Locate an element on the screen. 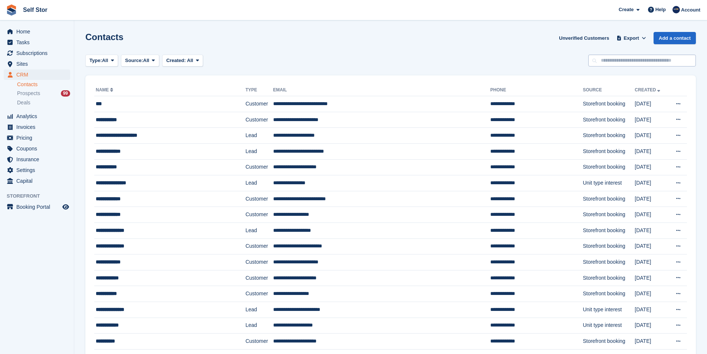  span: Account is located at coordinates (690, 10).